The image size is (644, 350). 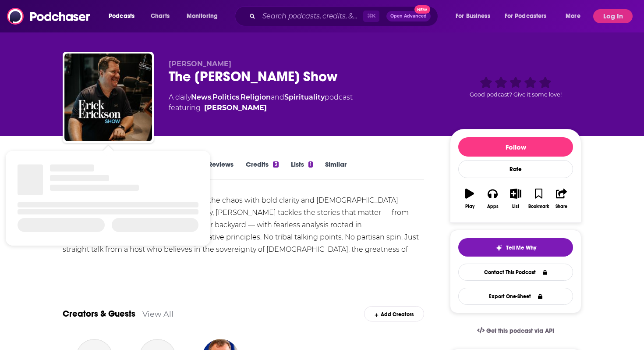 What do you see at coordinates (261, 102) in the screenshot?
I see `div: A daily podcast` at bounding box center [261, 102].